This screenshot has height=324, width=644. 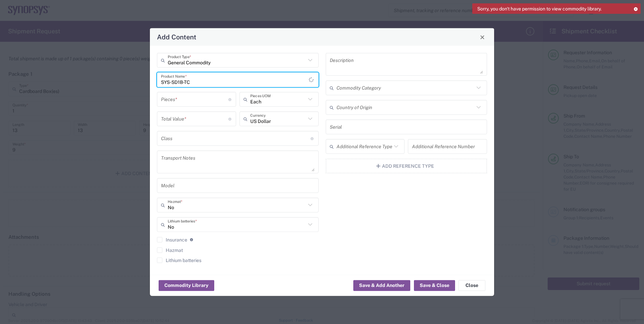 I want to click on button: Commodity Library, so click(x=186, y=285).